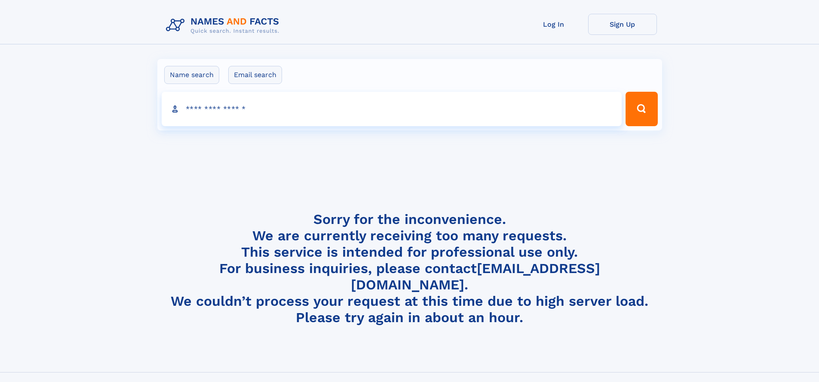  I want to click on a: Sign Up, so click(623, 24).